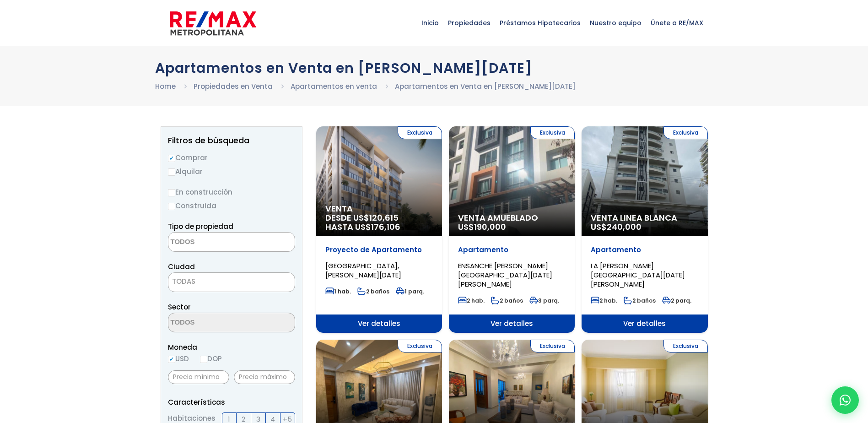 The height and width of the screenshot is (423, 868). I want to click on span: 120,615, so click(384, 218).